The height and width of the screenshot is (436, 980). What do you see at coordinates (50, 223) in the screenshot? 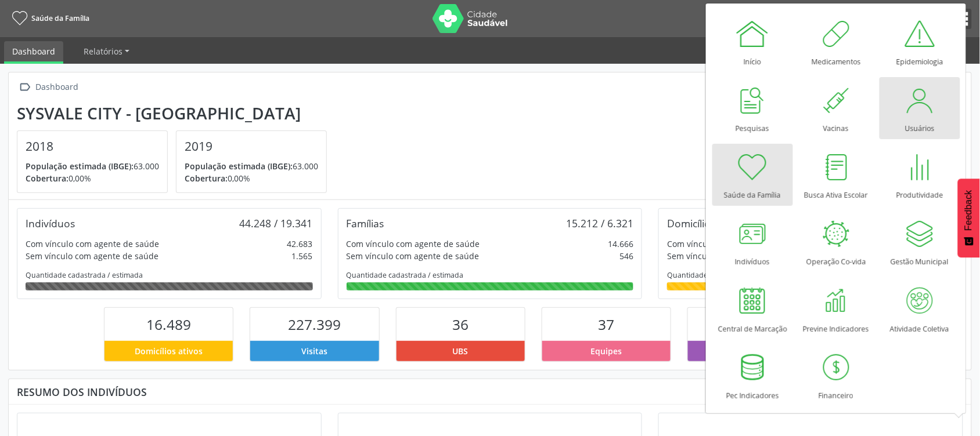
I see `div: Indivíduos` at bounding box center [50, 223].